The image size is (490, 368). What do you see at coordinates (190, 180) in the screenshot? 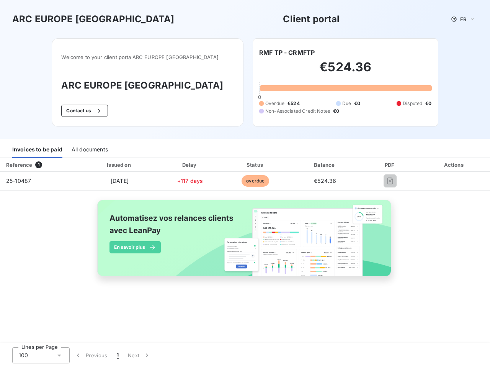
I see `span: +117 days` at bounding box center [190, 180].